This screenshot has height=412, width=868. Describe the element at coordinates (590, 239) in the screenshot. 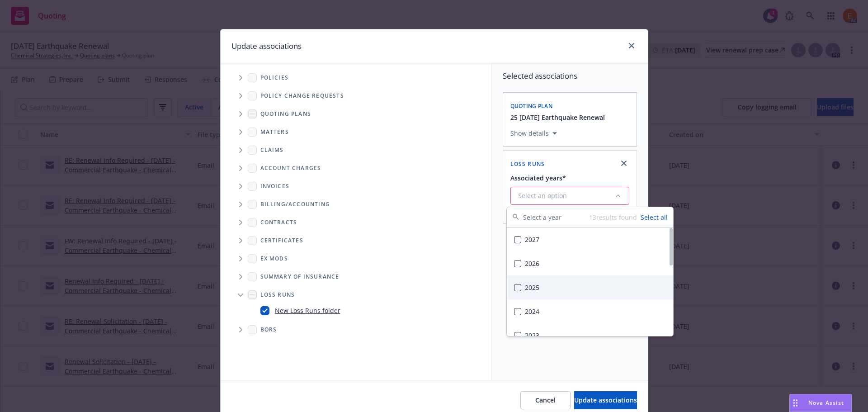

I see `div: 2027` at that location.